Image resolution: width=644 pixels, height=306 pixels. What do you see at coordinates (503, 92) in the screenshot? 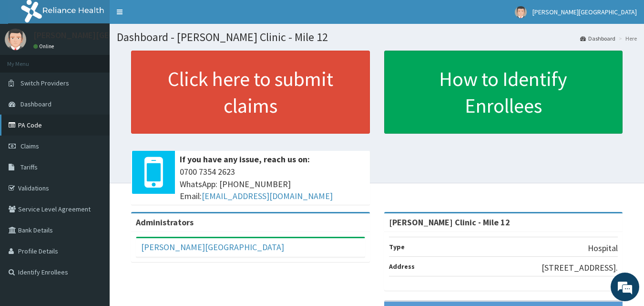
I see `a: How to Identify Enrollees` at bounding box center [503, 92].